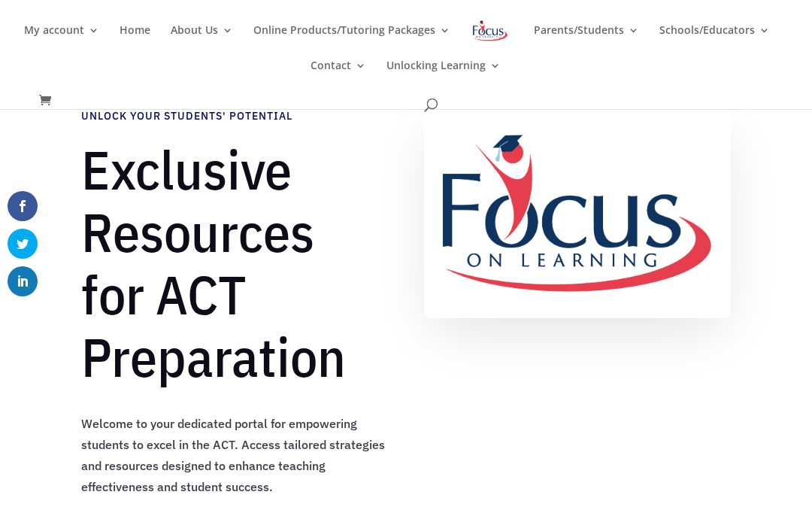 The image size is (812, 513). Describe the element at coordinates (352, 42) in the screenshot. I see `a: Online Products/Tutoring Packages` at that location.